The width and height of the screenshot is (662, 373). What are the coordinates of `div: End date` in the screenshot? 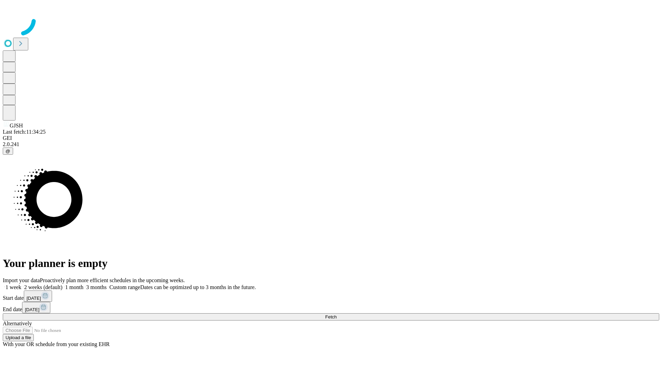 It's located at (331, 307).